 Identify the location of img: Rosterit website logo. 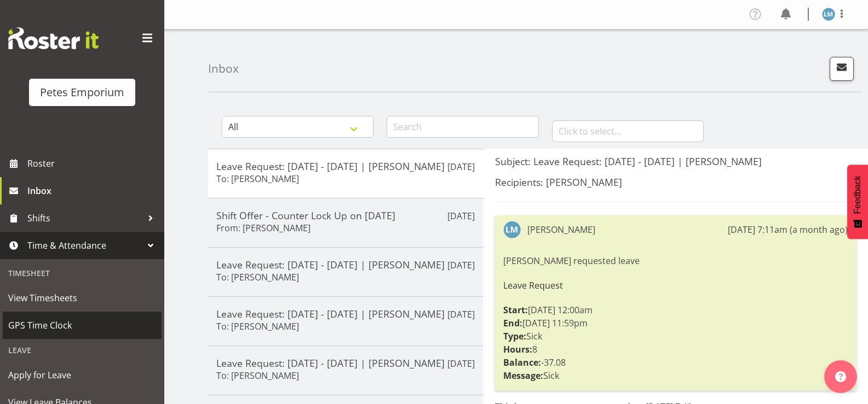
(53, 39).